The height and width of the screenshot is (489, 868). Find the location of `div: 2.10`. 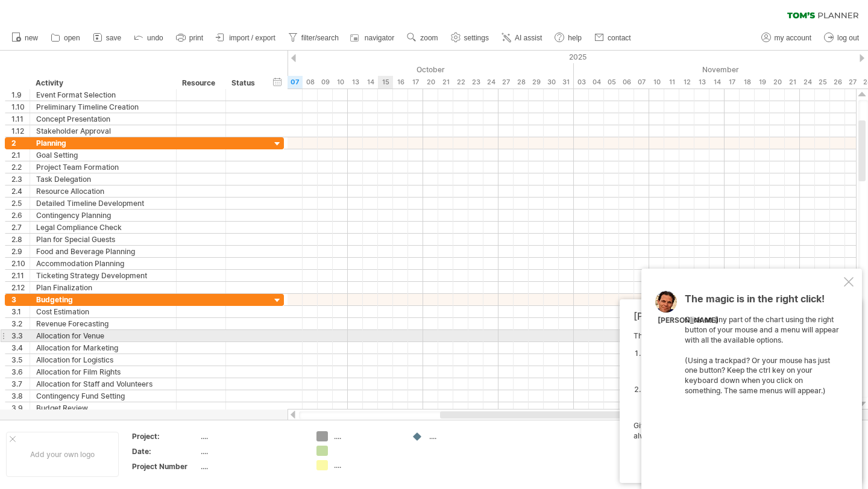

div: 2.10 is located at coordinates (20, 263).